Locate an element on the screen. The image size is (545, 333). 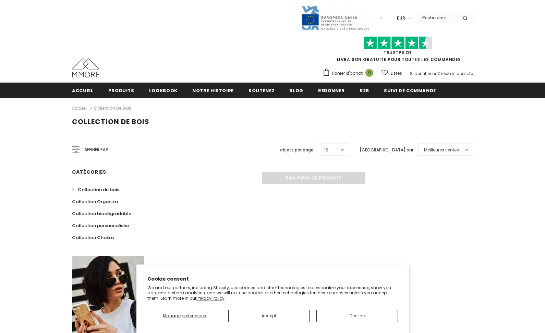
a: Lookbook is located at coordinates (163, 90).